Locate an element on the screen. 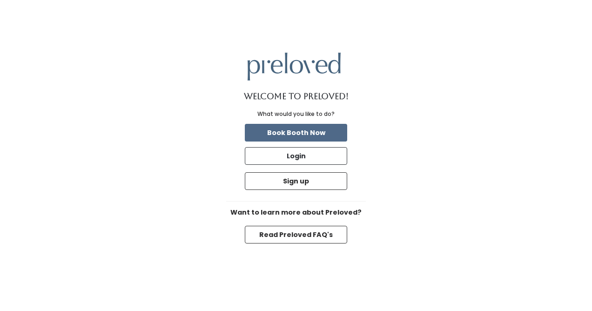 The height and width of the screenshot is (311, 592). button: Sign up is located at coordinates (296, 181).